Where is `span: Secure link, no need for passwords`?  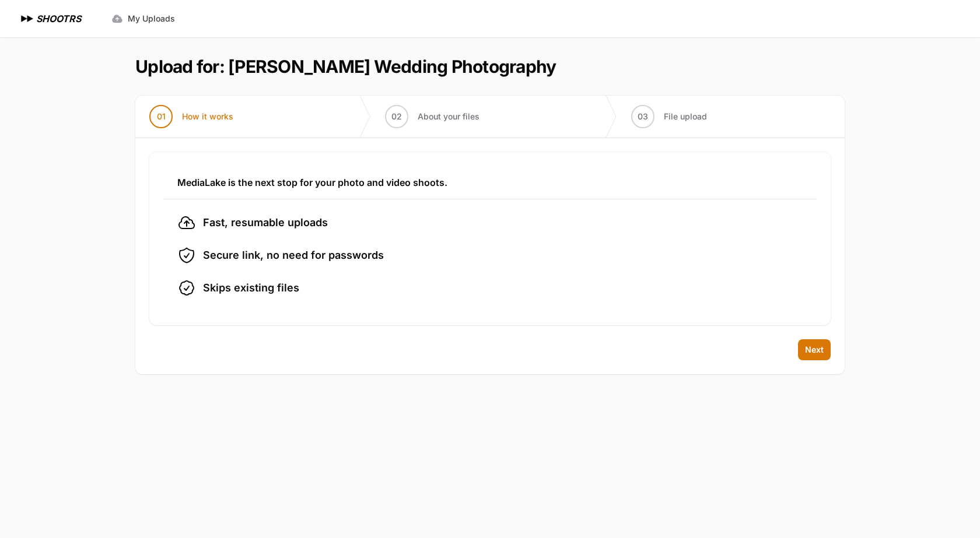
span: Secure link, no need for passwords is located at coordinates (294, 255).